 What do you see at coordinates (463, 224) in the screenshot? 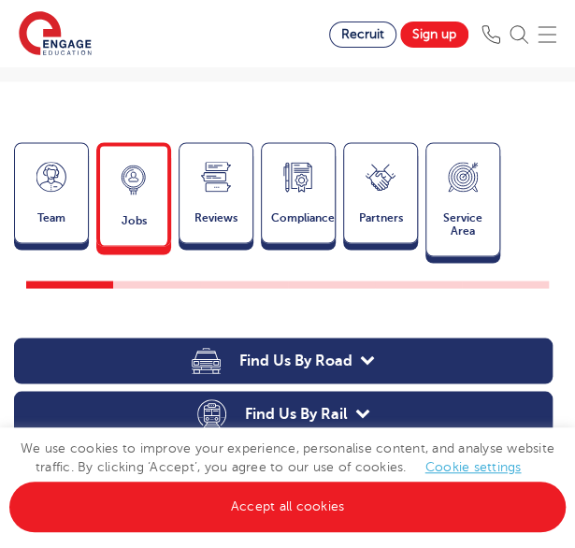
I see `span: Service Area` at bounding box center [463, 224].